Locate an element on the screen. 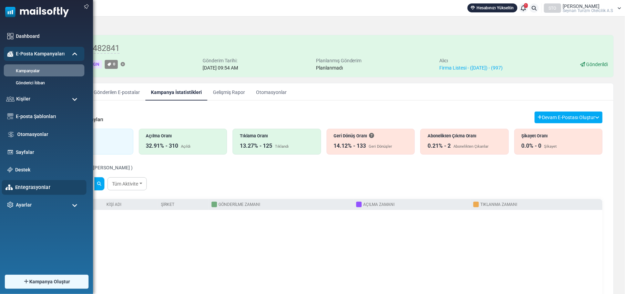 The image size is (625, 294). img: dashboard-icon.svg is located at coordinates (10, 36).